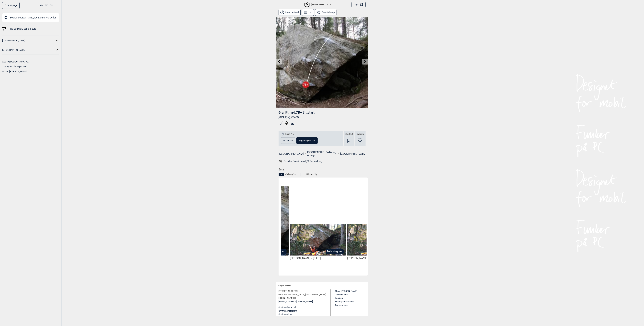 Image resolution: width=644 pixels, height=326 pixels. I want to click on span: Ticks (16), so click(290, 134).